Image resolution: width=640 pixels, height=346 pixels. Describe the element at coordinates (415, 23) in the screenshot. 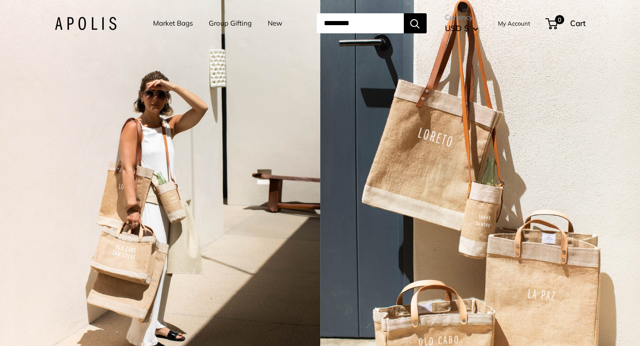

I see `button: Search` at that location.